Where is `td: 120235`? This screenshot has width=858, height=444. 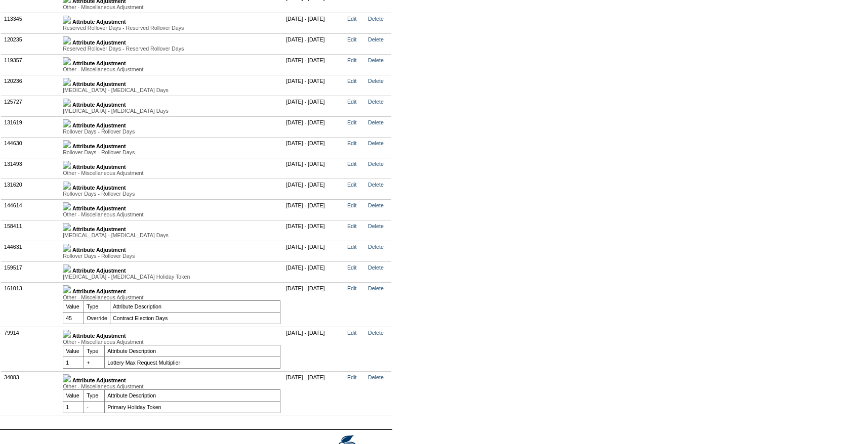
td: 120235 is located at coordinates (31, 44).